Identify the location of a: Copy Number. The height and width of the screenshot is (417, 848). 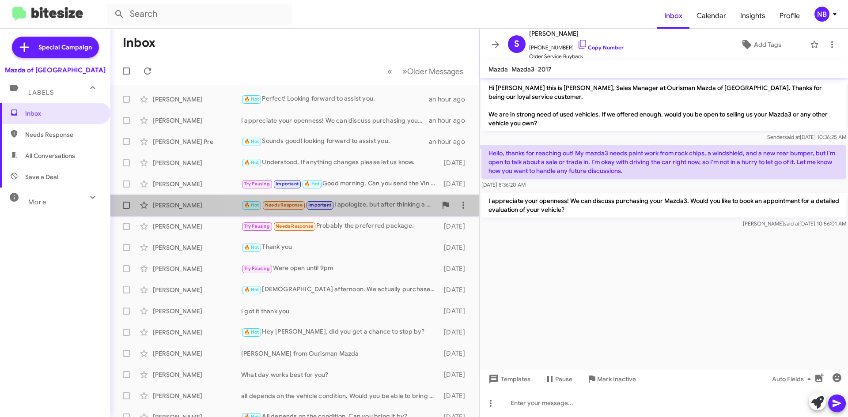
(600, 47).